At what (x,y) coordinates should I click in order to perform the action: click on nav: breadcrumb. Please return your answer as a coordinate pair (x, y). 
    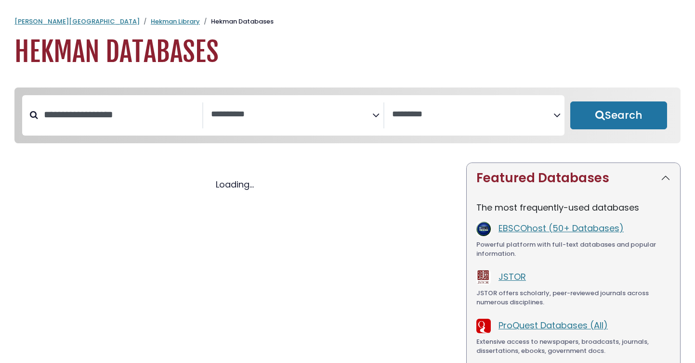
    Looking at the image, I should click on (347, 22).